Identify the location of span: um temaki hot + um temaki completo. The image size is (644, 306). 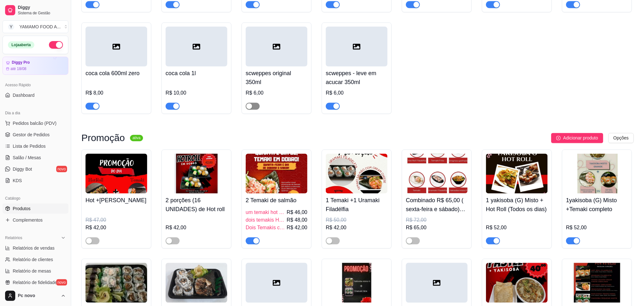
(266, 213).